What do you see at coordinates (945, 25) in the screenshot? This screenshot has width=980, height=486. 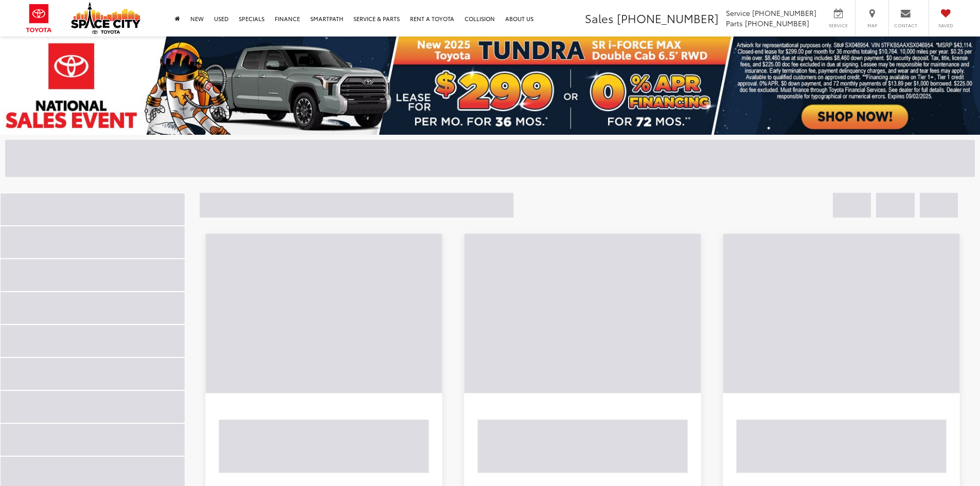 I see `span: Saved` at bounding box center [945, 25].